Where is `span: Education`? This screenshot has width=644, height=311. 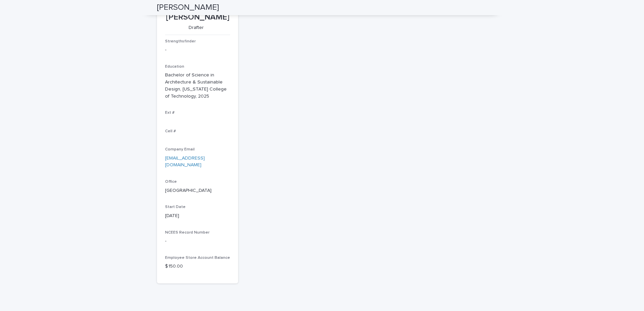 span: Education is located at coordinates (174, 67).